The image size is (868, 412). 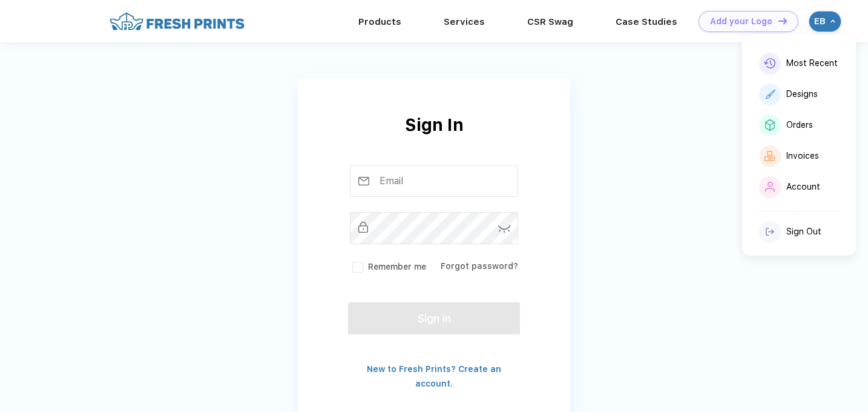 What do you see at coordinates (812, 63) in the screenshot?
I see `div: Most Recent` at bounding box center [812, 63].